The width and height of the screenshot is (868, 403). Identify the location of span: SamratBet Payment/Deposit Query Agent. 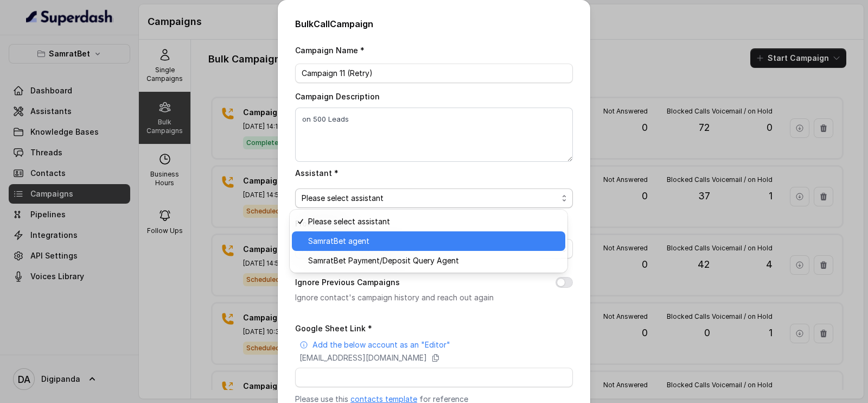
(433, 261).